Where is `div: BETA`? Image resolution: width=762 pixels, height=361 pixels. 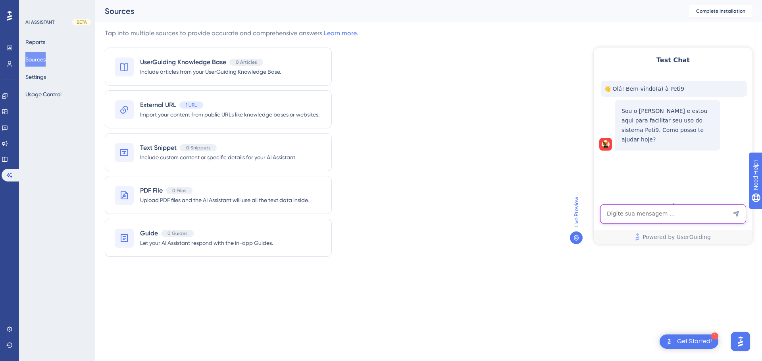
div: BETA is located at coordinates (82, 22).